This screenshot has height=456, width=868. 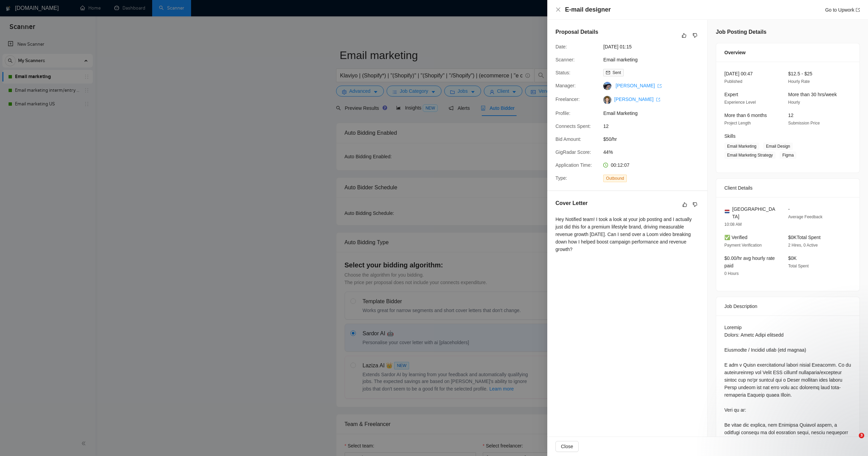 I want to click on div: Job Description, so click(x=788, y=306).